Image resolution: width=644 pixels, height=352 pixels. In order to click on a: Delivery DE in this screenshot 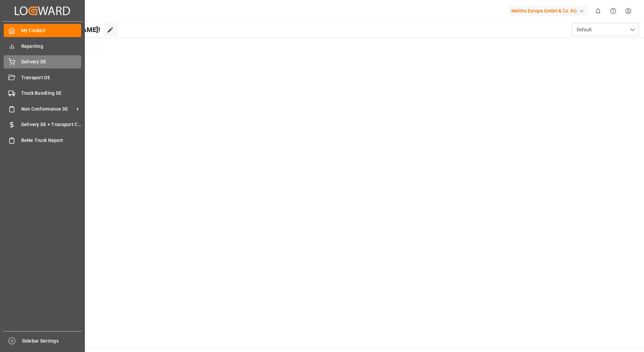, I will do `click(43, 62)`.